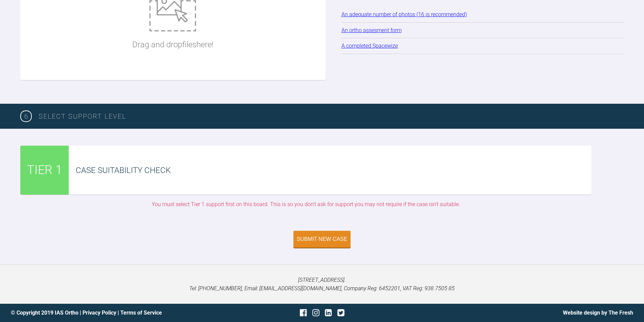 The height and width of the screenshot is (322, 644). Describe the element at coordinates (372, 30) in the screenshot. I see `a: An ortho assesment form` at that location.